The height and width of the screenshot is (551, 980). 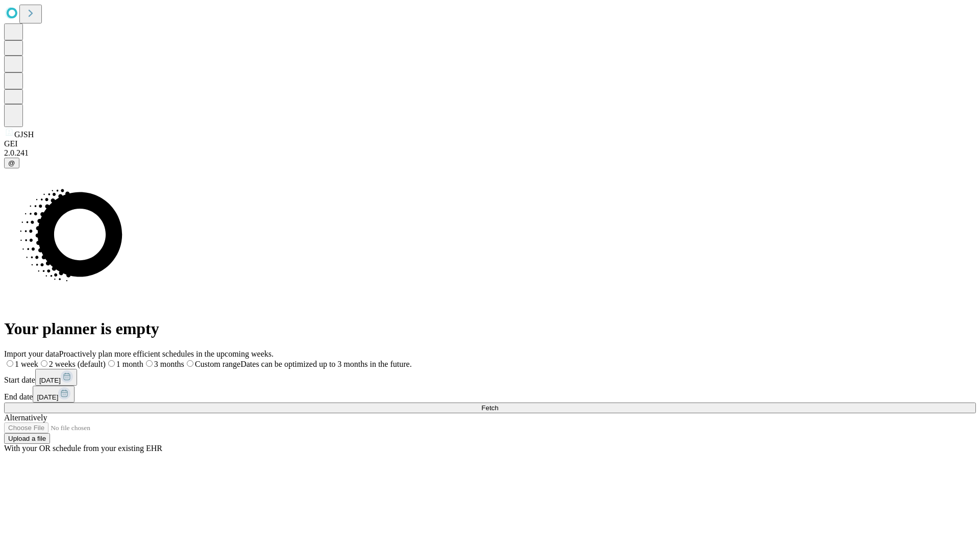 What do you see at coordinates (490, 394) in the screenshot?
I see `div: End date` at bounding box center [490, 394].